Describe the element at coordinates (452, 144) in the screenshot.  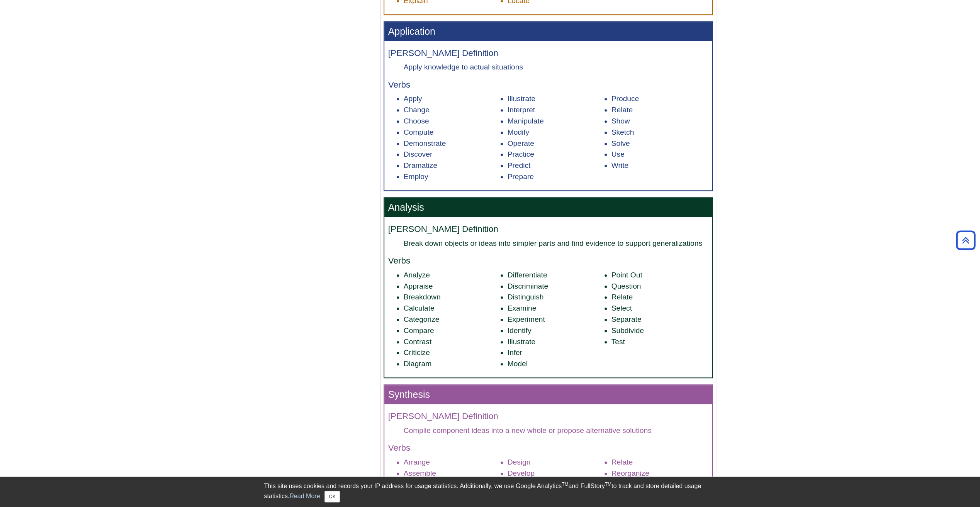
I see `li: Demonstrate` at that location.